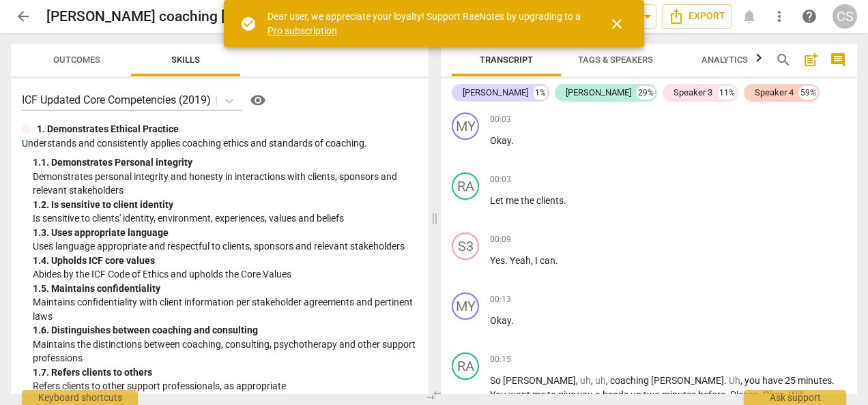 The image size is (868, 405). What do you see at coordinates (648, 17) in the screenshot?
I see `span: arrow_drop_down` at bounding box center [648, 17].